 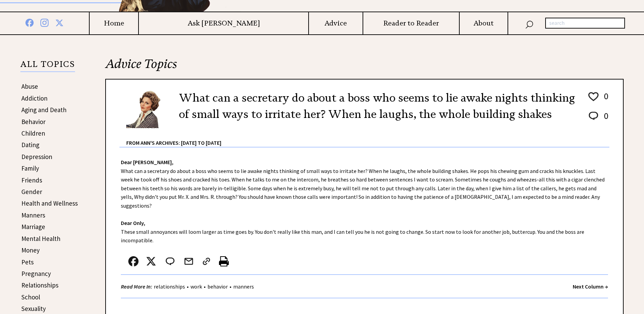 What do you see at coordinates (34, 98) in the screenshot?
I see `a: Addiction` at bounding box center [34, 98].